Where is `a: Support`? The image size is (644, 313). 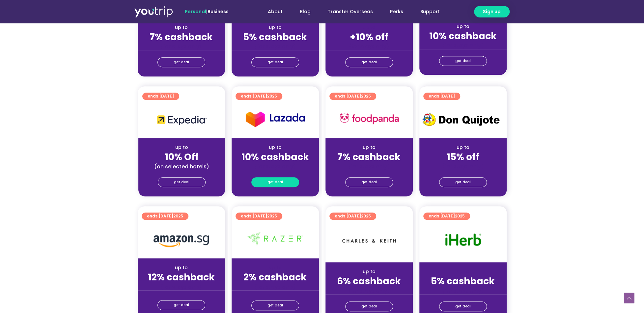 a: Support is located at coordinates (430, 12).